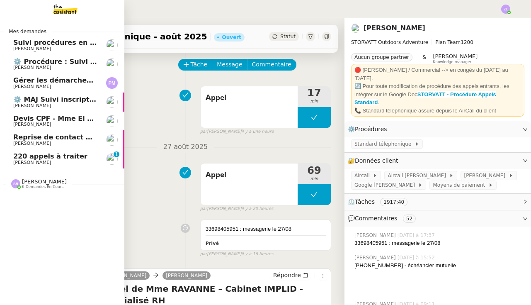 This screenshot has width=531, height=305. What do you see at coordinates (287, 275) in the screenshot?
I see `span: Répondre` at bounding box center [287, 275].